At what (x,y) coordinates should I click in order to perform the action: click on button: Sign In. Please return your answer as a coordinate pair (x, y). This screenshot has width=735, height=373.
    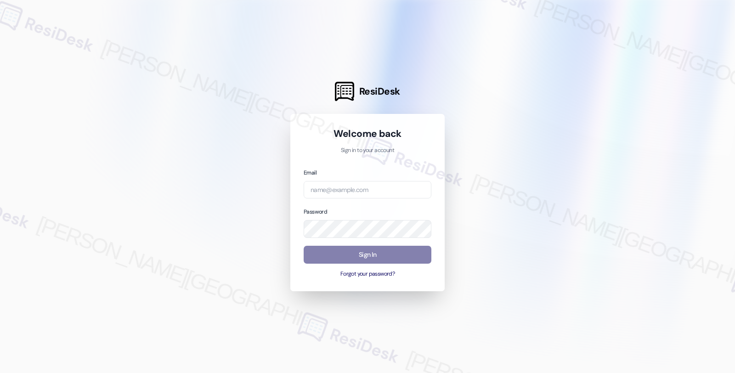
    Looking at the image, I should click on (368, 255).